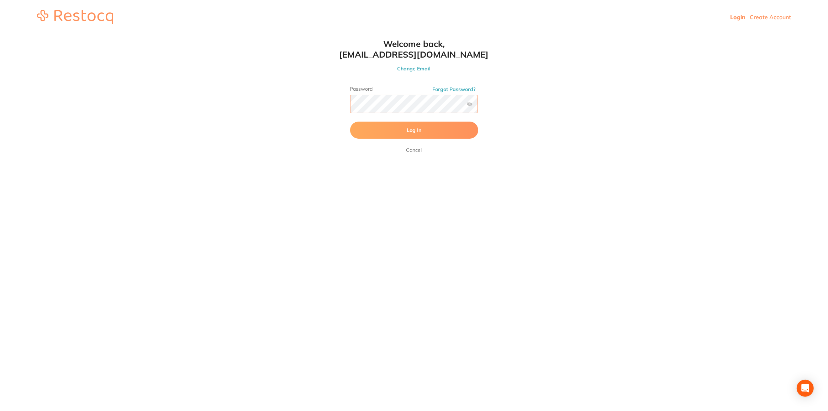  I want to click on button: Forgot Password?, so click(454, 89).